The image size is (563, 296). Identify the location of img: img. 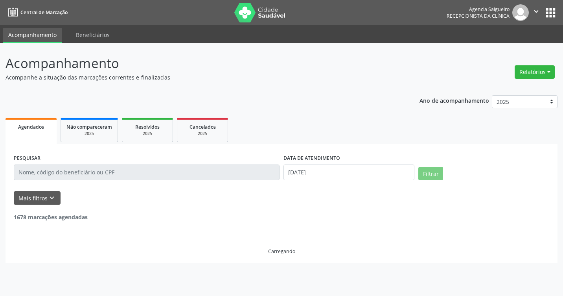
(520, 13).